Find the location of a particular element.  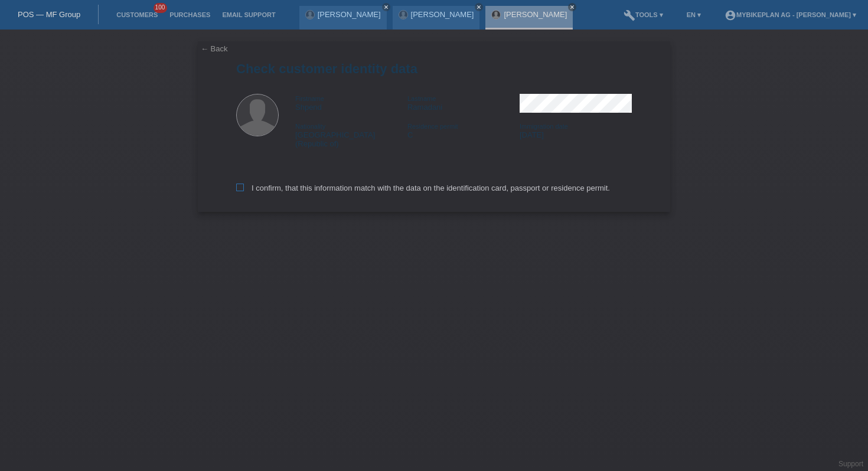

label: I confirm, that this information match with the data on the identification card, passport or resi... is located at coordinates (423, 188).